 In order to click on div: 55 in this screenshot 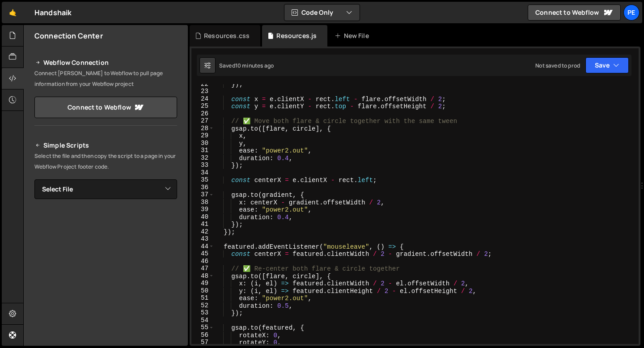, I will do `click(202, 328)`.